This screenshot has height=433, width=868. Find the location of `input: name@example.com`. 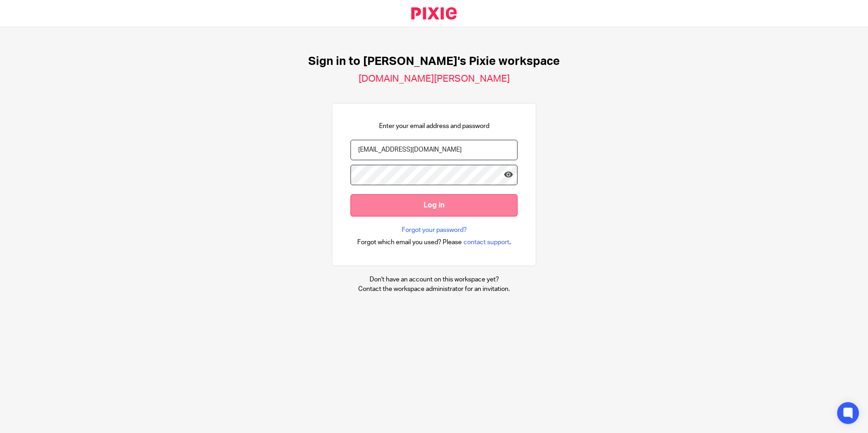

input: name@example.com is located at coordinates (434, 150).